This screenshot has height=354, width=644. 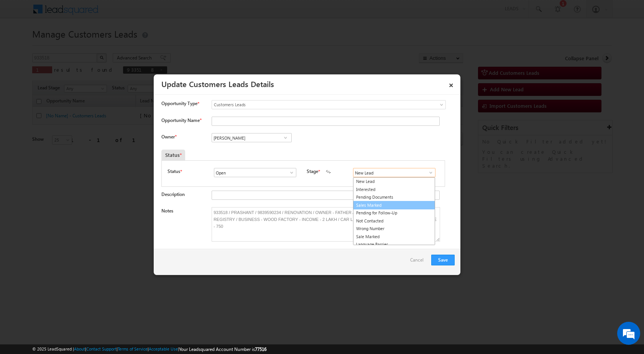 I want to click on span: Customers Leads, so click(x=313, y=105).